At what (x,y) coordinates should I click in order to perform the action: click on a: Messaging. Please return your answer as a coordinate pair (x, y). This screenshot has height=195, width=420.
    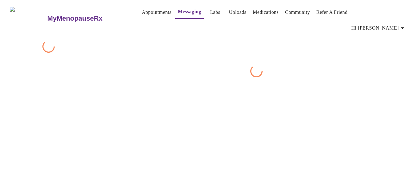
    Looking at the image, I should click on (189, 12).